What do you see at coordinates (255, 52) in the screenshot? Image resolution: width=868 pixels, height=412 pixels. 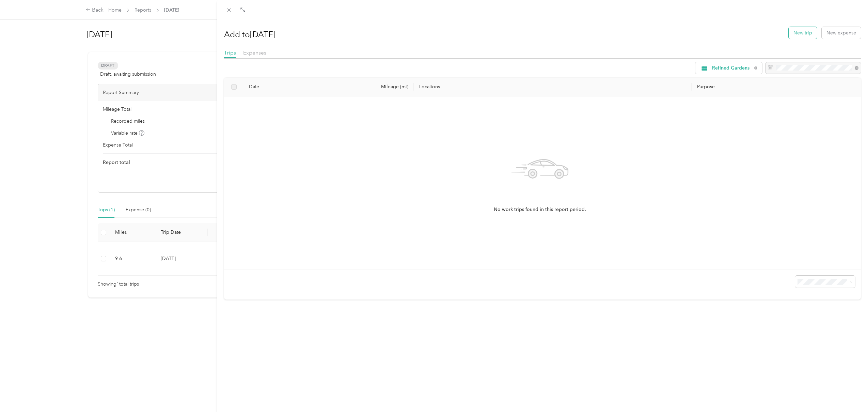 I see `span: Expenses` at bounding box center [255, 52].